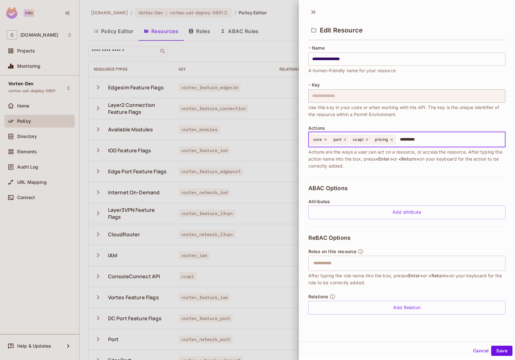 The image size is (515, 360). Describe the element at coordinates (338, 140) in the screenshot. I see `span: port` at that location.